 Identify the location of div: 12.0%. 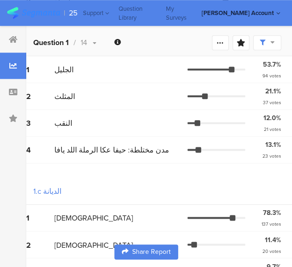
(273, 118).